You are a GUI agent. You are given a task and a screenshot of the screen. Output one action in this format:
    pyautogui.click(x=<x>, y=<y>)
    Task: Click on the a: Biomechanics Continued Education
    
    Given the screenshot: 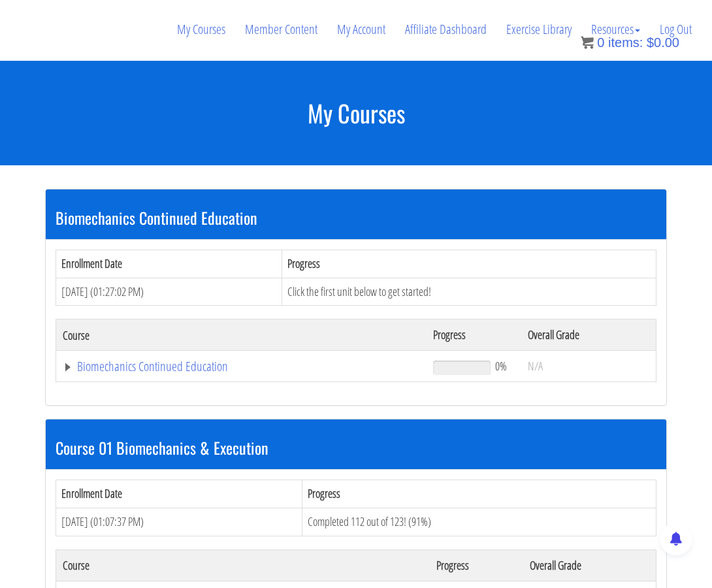 What is the action you would take?
    pyautogui.click(x=241, y=367)
    